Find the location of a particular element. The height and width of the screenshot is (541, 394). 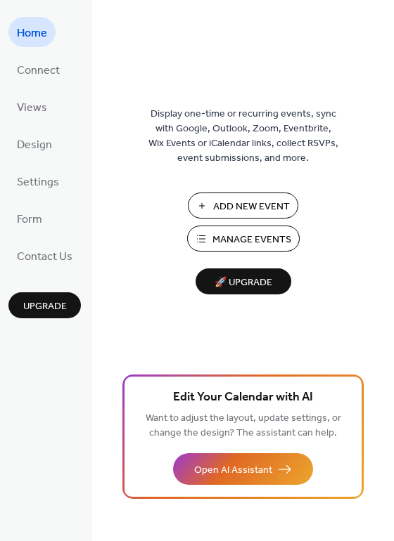

span: Connect is located at coordinates (38, 70).